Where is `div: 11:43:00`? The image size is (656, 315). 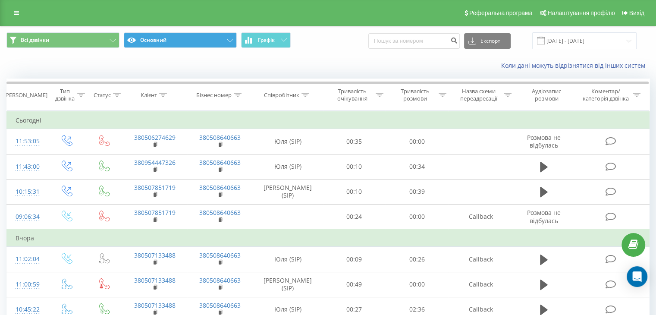
div: 11:43:00 is located at coordinates (27, 167).